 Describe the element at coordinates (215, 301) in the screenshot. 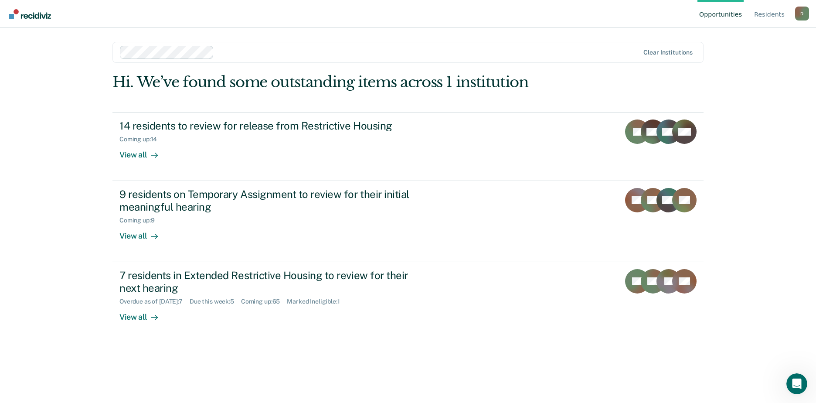

I see `div: Due this week : 5` at that location.